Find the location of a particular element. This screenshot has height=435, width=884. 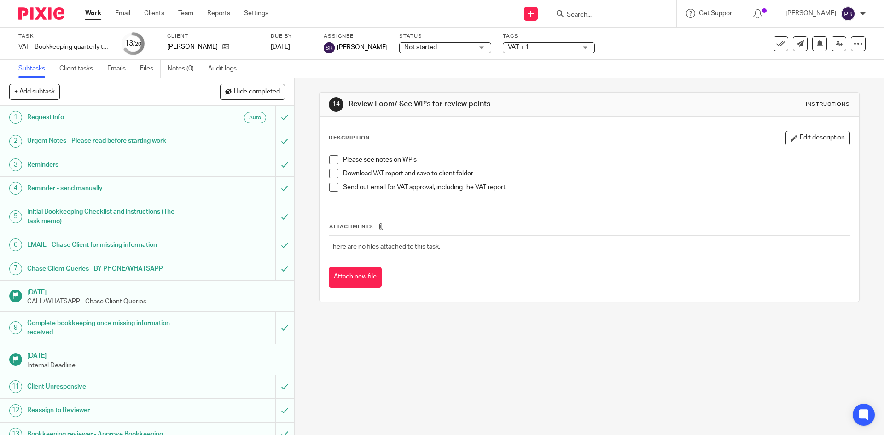

div: 3 is located at coordinates (16, 165).